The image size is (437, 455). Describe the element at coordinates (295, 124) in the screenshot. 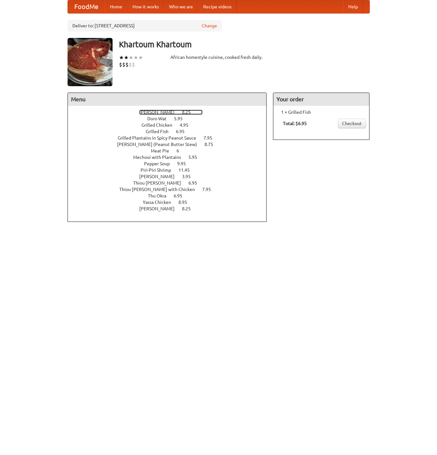

I see `b: Total: $6.95` at that location.